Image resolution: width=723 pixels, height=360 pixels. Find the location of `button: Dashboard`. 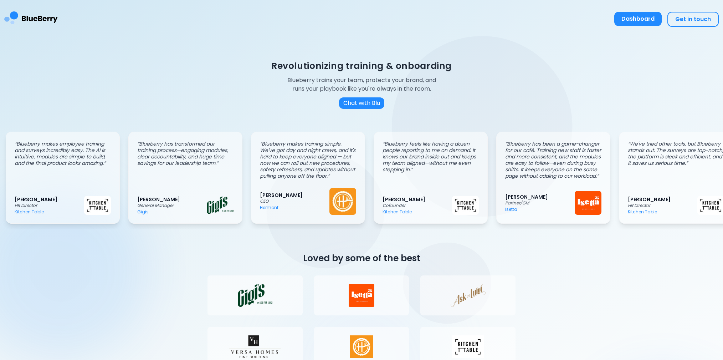

button: Dashboard is located at coordinates (638, 19).